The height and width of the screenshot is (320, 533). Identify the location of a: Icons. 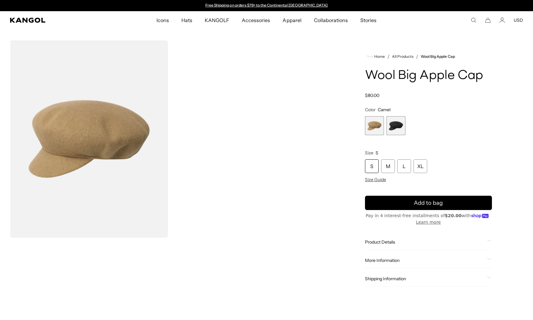
(163, 20).